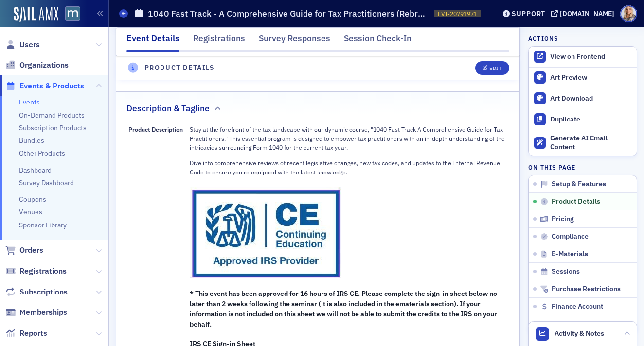  What do you see at coordinates (295, 41) in the screenshot?
I see `div: Survey Responses` at bounding box center [295, 41].